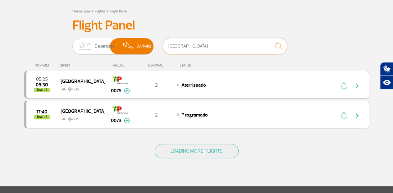 The height and width of the screenshot is (193, 393). I want to click on button: LOADING MORE FLIGHTS, so click(197, 151).